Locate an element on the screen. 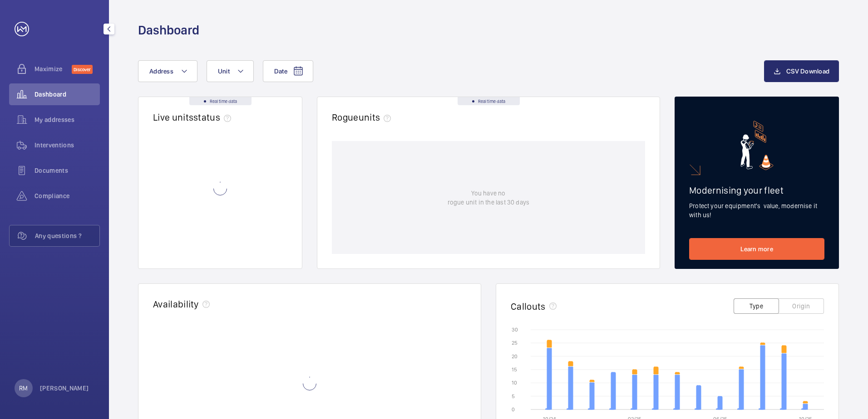  span: Dashboard is located at coordinates (68, 94).